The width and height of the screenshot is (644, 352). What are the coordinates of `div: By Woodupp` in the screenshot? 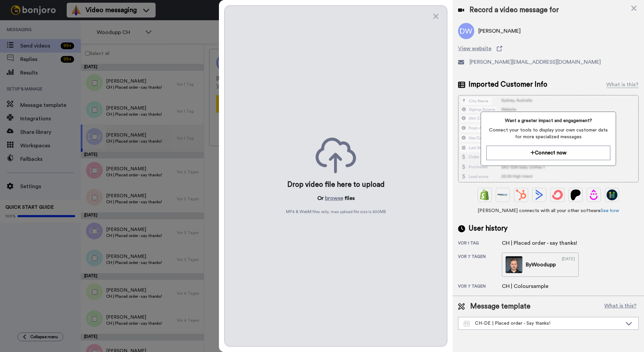 It's located at (541, 265).